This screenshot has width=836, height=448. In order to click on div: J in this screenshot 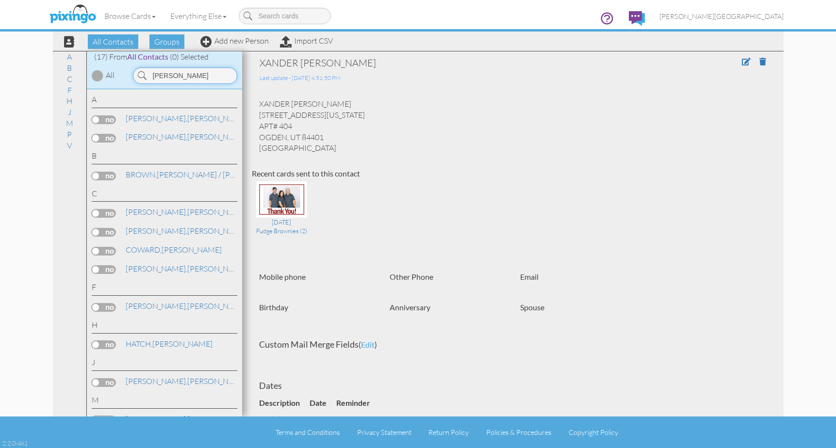, I will do `click(165, 364)`.